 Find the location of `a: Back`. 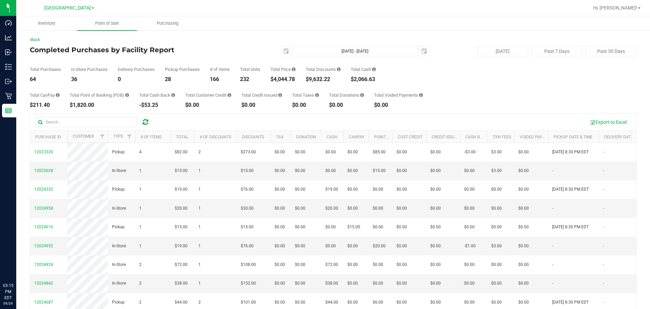

a: Back is located at coordinates (35, 40).